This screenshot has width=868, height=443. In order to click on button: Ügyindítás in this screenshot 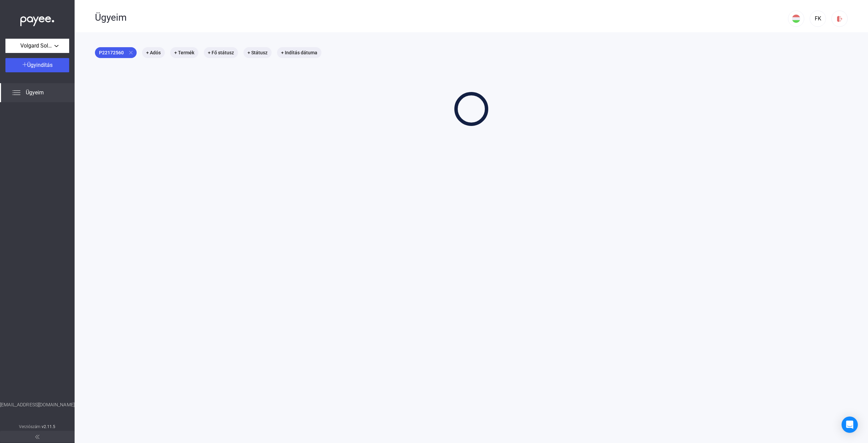, I will do `click(37, 65)`.